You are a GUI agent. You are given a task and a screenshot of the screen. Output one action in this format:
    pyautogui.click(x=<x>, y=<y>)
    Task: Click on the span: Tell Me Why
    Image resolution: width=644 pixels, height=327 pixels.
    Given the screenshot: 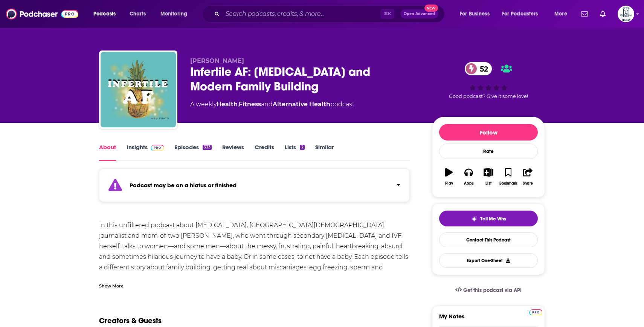 What is the action you would take?
    pyautogui.click(x=493, y=219)
    